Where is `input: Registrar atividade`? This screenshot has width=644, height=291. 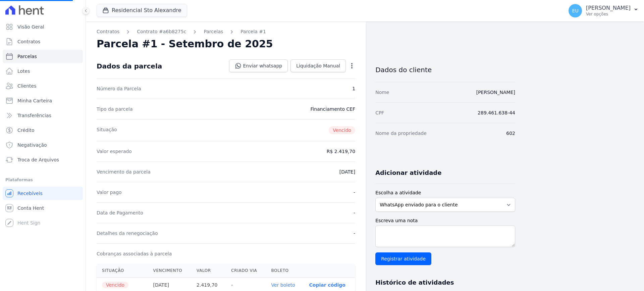
input: Registrar atividade is located at coordinates (403, 259).